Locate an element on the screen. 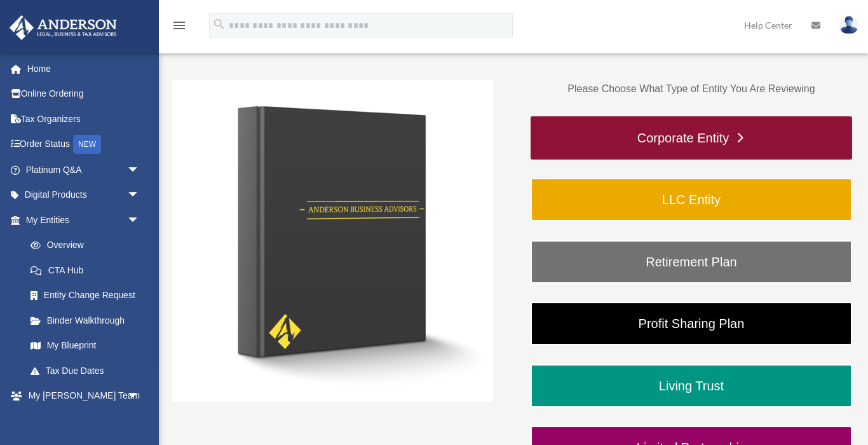 Image resolution: width=868 pixels, height=445 pixels. a: Order StatusNEW is located at coordinates (84, 144).